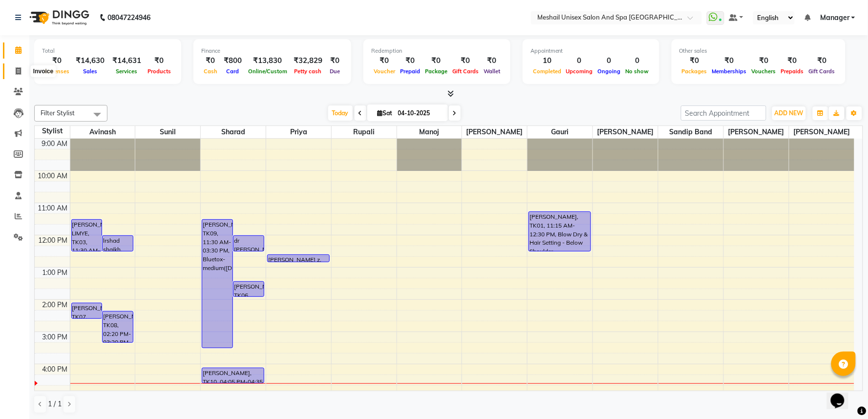  I want to click on span: Filter Stylist, so click(57, 113).